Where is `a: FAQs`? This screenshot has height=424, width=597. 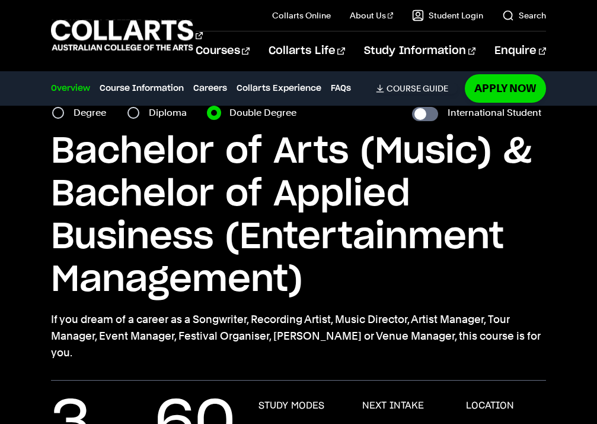 a: FAQs is located at coordinates (341, 88).